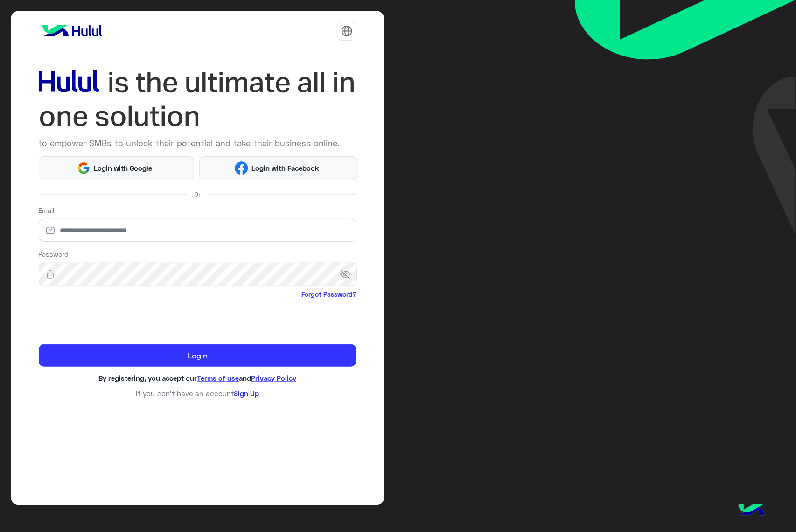 The image size is (796, 532). Describe the element at coordinates (198, 143) in the screenshot. I see `p: to empower SMBs to unlock their potential and take their business online.` at that location.